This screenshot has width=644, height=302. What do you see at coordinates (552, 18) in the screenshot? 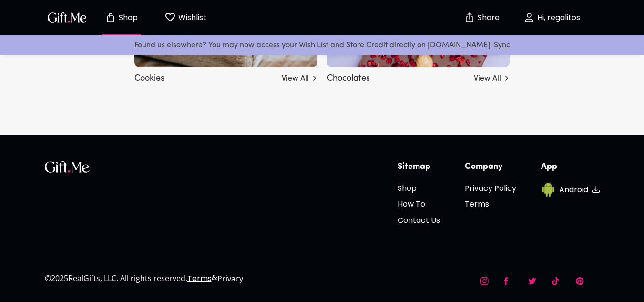
I see `button: Hi, regalitos` at bounding box center [552, 18].